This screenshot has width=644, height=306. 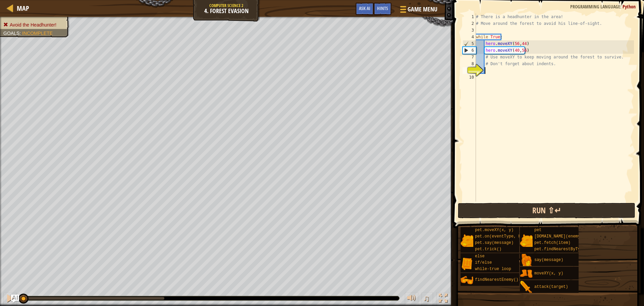 I want to click on a: Map, so click(x=21, y=8).